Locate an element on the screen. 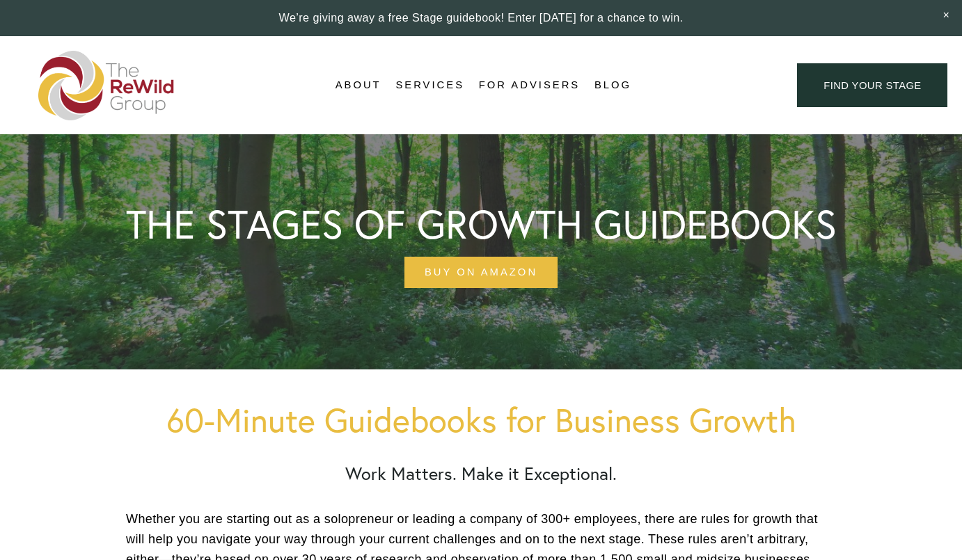  img: The ReWild Group is located at coordinates (107, 85).